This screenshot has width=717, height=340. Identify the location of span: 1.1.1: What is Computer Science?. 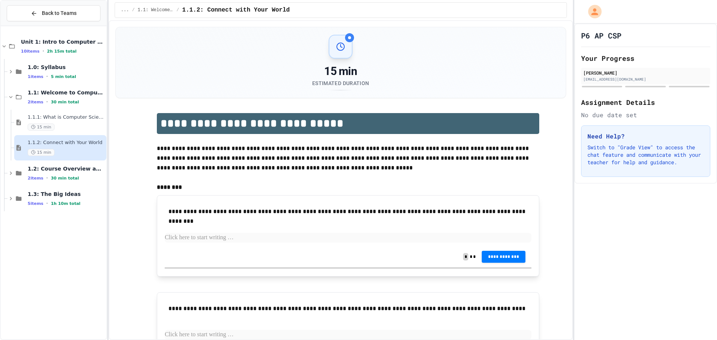
(66, 117).